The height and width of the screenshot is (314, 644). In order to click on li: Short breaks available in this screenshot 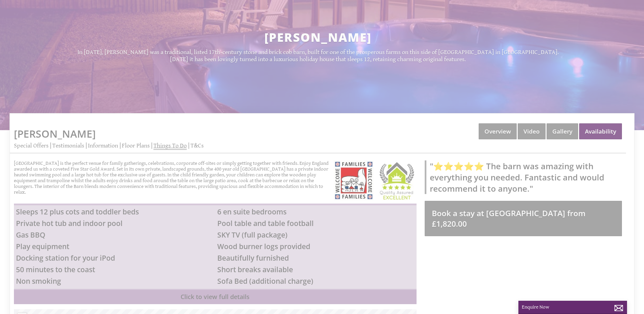, I will do `click(316, 270)`.